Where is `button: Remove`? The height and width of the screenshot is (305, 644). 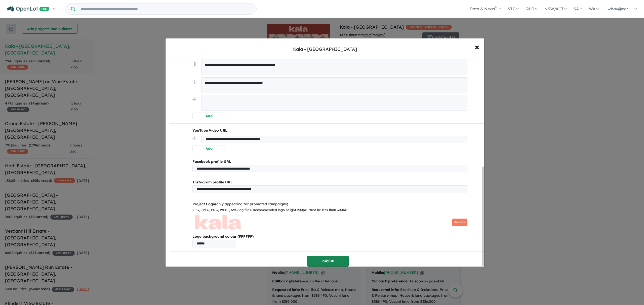
button: Remove is located at coordinates (460, 222).